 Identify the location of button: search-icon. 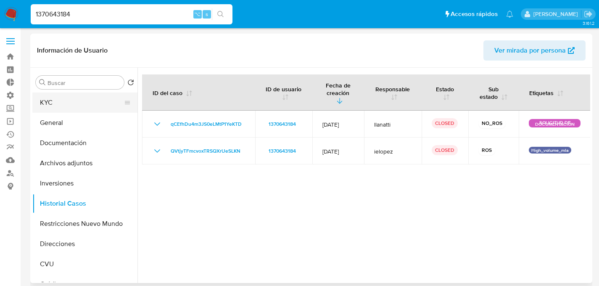
(220, 14).